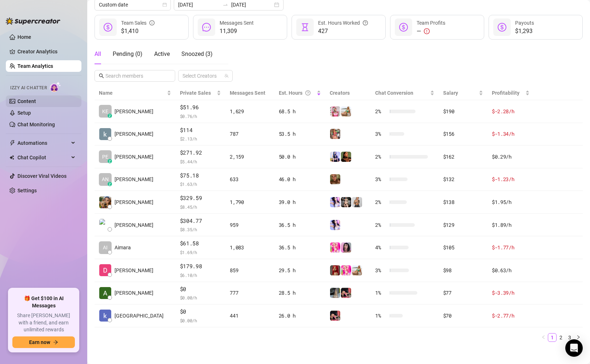 The height and width of the screenshot is (364, 590). I want to click on li: 3, so click(569, 338).